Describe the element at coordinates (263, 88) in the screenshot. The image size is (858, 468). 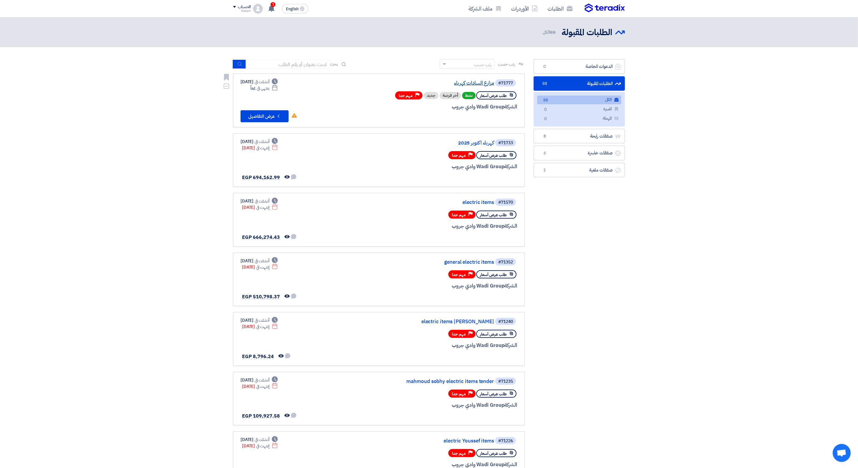
I see `span: ينتهي في` at that location.